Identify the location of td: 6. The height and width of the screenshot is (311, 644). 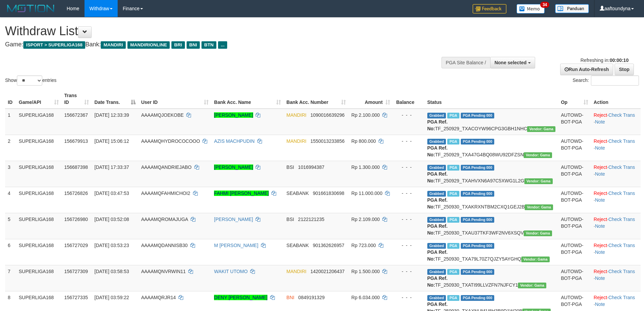
(10, 252).